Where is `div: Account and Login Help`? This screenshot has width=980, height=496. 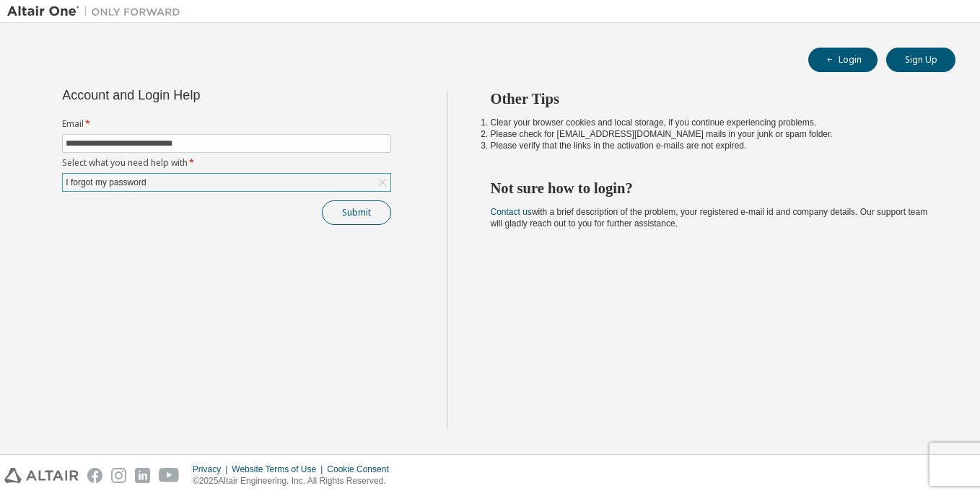
div: Account and Login Help is located at coordinates (193, 95).